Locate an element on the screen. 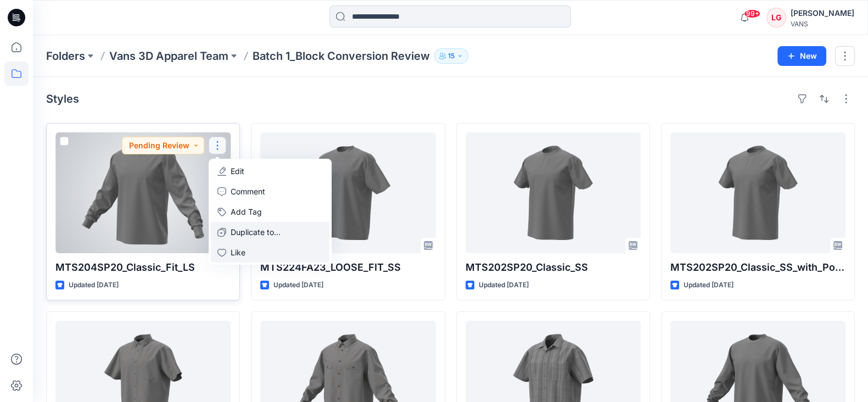  a: Edit is located at coordinates (270, 171).